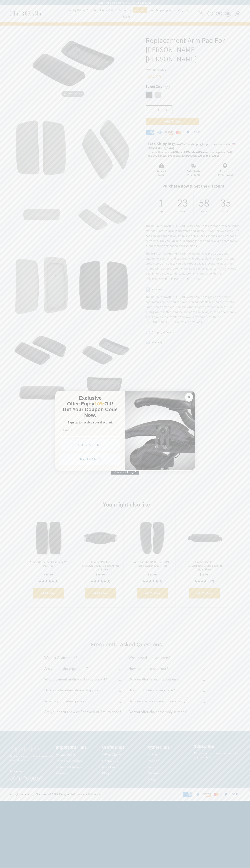 This screenshot has width=250, height=868. Describe the element at coordinates (90, 422) in the screenshot. I see `span: Sign up to receive your discount.` at that location.